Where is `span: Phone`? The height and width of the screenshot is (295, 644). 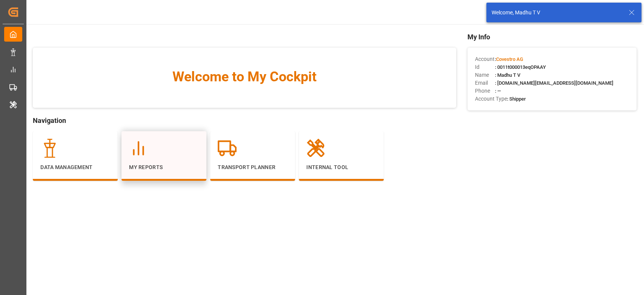 span: Phone is located at coordinates (485, 91).